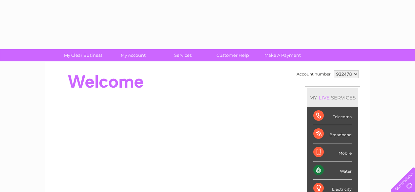 Image resolution: width=415 pixels, height=192 pixels. What do you see at coordinates (332, 170) in the screenshot?
I see `div: Water` at bounding box center [332, 170].